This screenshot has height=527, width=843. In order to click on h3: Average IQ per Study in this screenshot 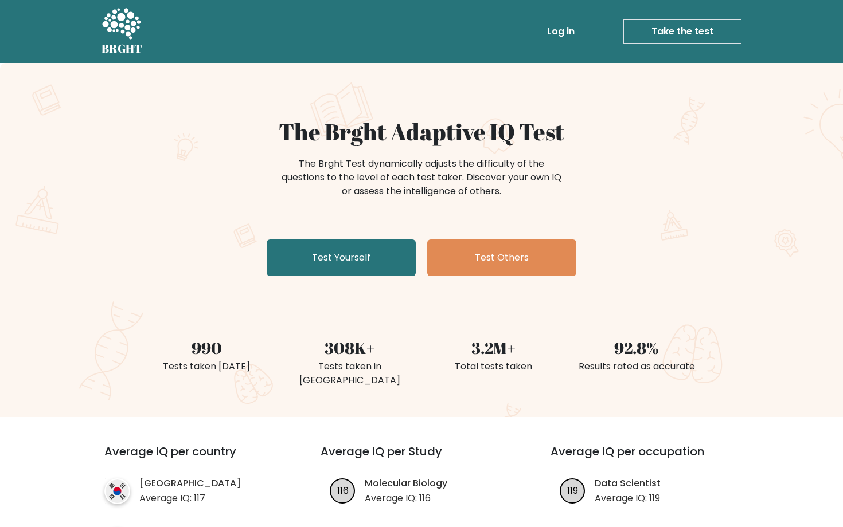, I will do `click(421, 459)`.